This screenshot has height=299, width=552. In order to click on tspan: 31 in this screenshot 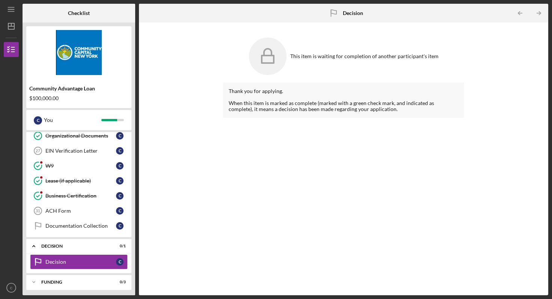, I will do `click(38, 211)`.